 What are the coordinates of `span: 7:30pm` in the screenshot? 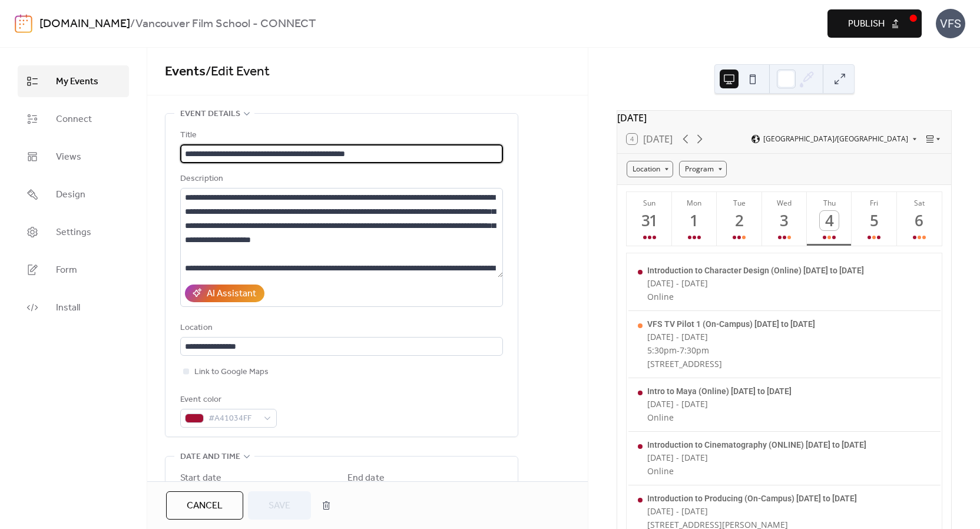 It's located at (695, 350).